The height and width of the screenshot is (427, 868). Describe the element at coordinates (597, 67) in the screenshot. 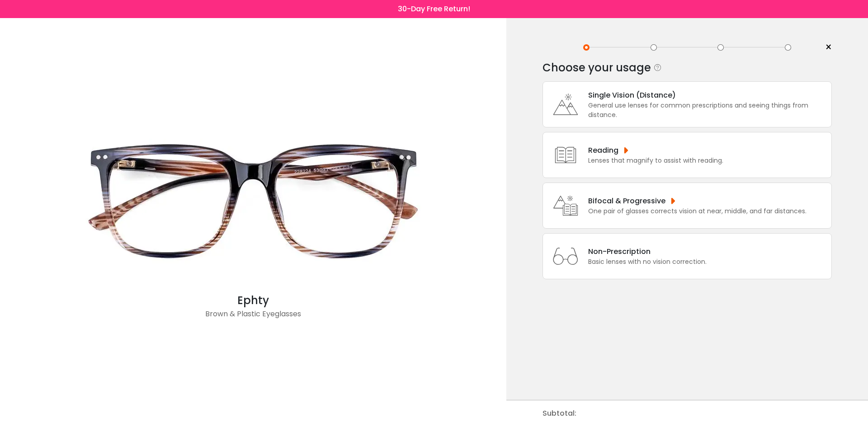

I see `div: Choose your usage` at that location.